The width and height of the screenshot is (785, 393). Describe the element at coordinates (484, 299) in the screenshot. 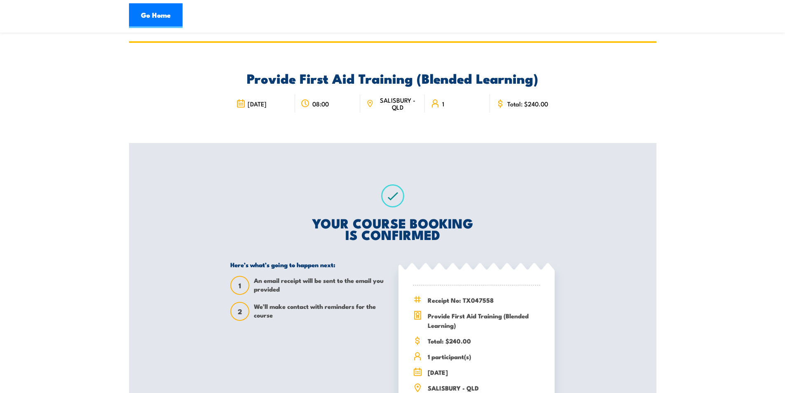

I see `span: Receipt No: TX047558` at that location.